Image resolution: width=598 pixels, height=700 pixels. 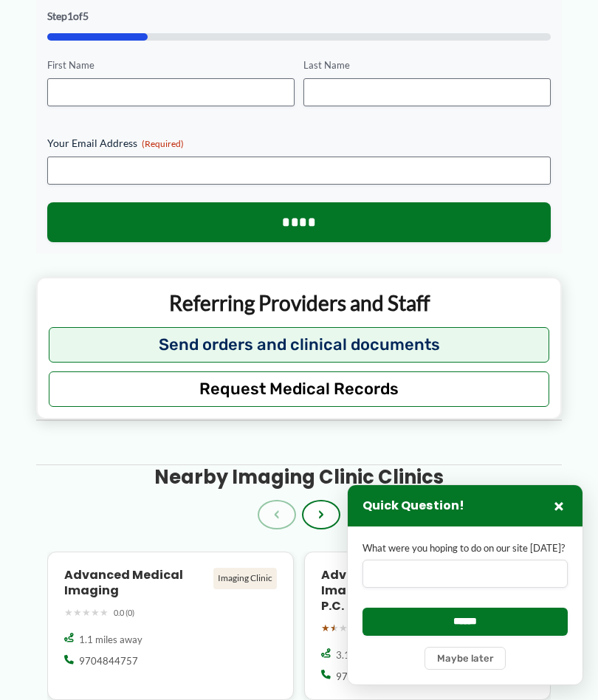 I want to click on button: Close, so click(x=559, y=506).